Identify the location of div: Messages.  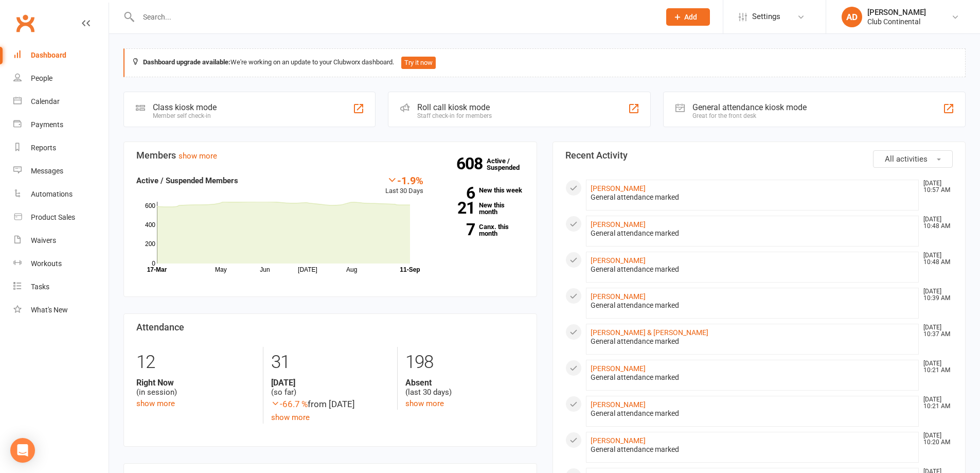
(47, 170).